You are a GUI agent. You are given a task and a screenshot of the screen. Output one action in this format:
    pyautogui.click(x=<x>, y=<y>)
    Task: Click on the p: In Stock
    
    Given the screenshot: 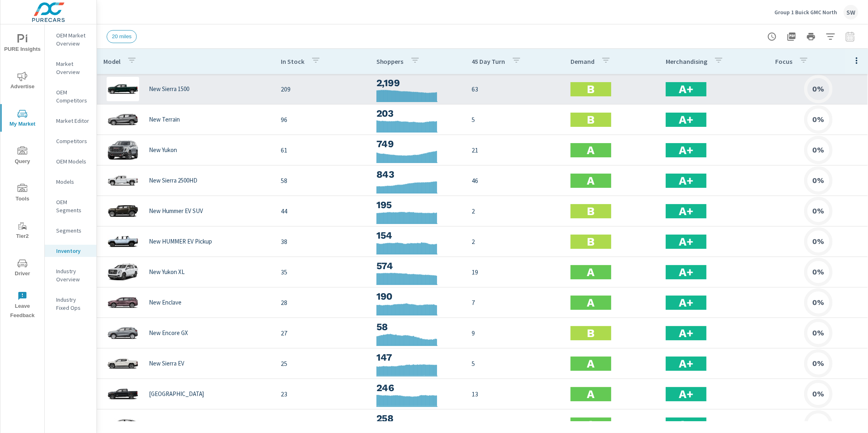 What is the action you would take?
    pyautogui.click(x=292, y=61)
    